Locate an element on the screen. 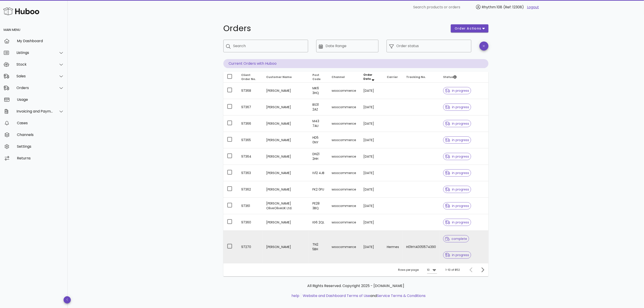 This screenshot has height=308, width=644. div: 10Rows per page: is located at coordinates (432, 270).